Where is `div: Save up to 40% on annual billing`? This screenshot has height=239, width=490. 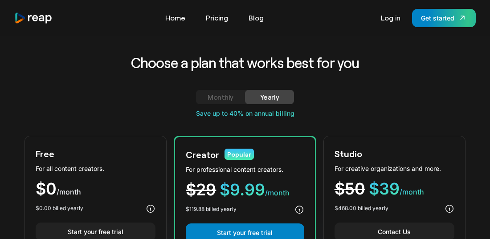
div: Save up to 40% on annual billing is located at coordinates (245, 113).